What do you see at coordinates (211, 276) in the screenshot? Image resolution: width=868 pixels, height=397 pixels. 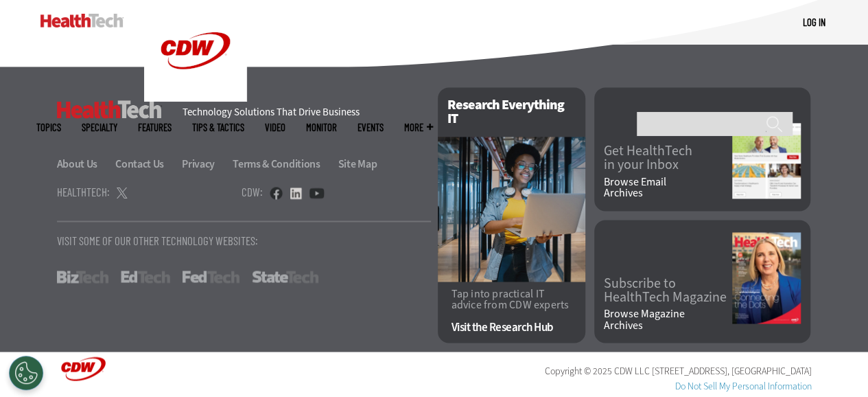 I see `a: FedTech` at bounding box center [211, 276].